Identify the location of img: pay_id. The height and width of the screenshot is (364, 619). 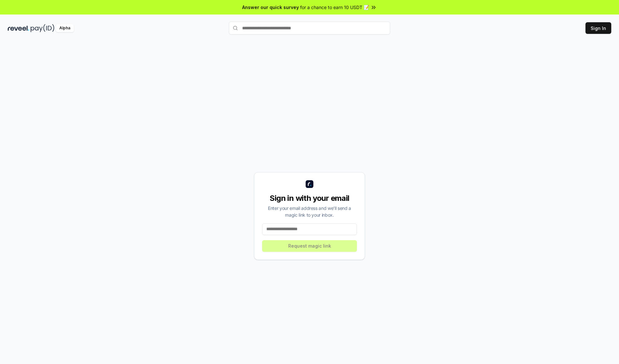
(43, 28).